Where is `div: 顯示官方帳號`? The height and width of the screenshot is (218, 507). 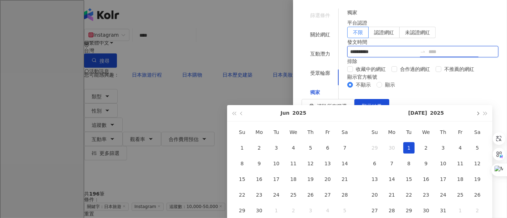 div: 顯示官方帳號 is located at coordinates (423, 77).